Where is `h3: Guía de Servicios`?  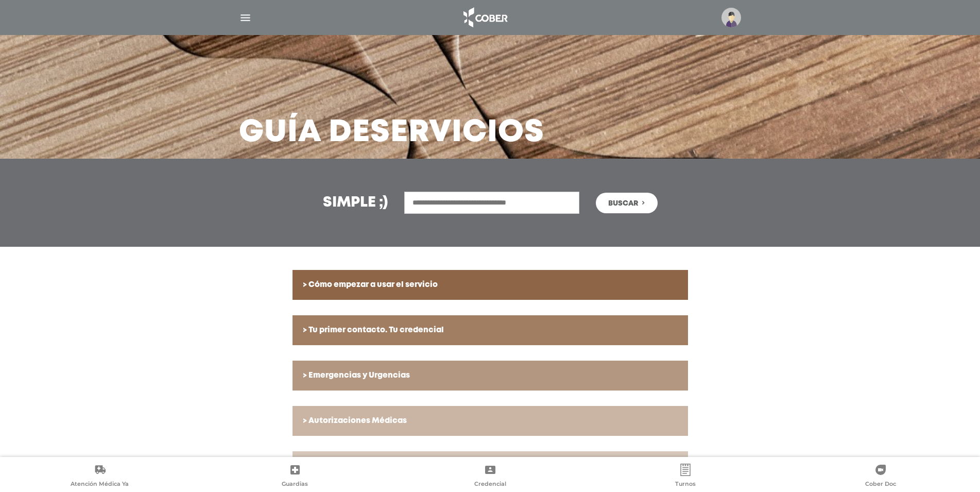
h3: Guía de Servicios is located at coordinates (391, 133).